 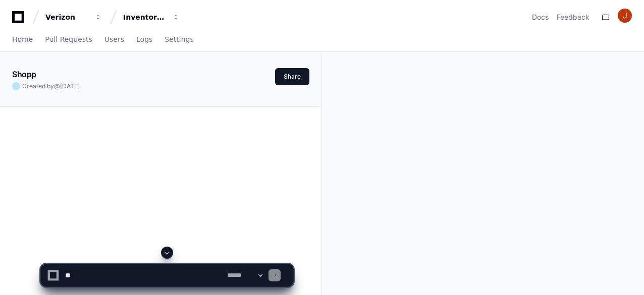 What do you see at coordinates (67, 17) in the screenshot?
I see `div: Verizon` at bounding box center [67, 17].